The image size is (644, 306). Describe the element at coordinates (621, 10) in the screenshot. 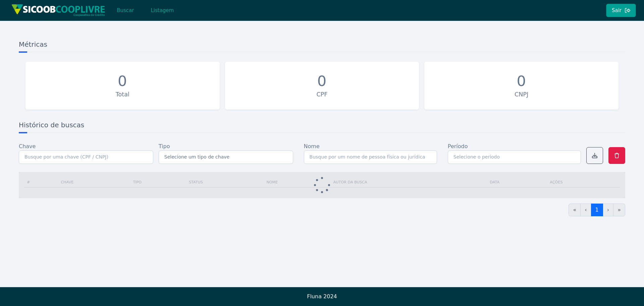

I see `button: Sair` at that location.